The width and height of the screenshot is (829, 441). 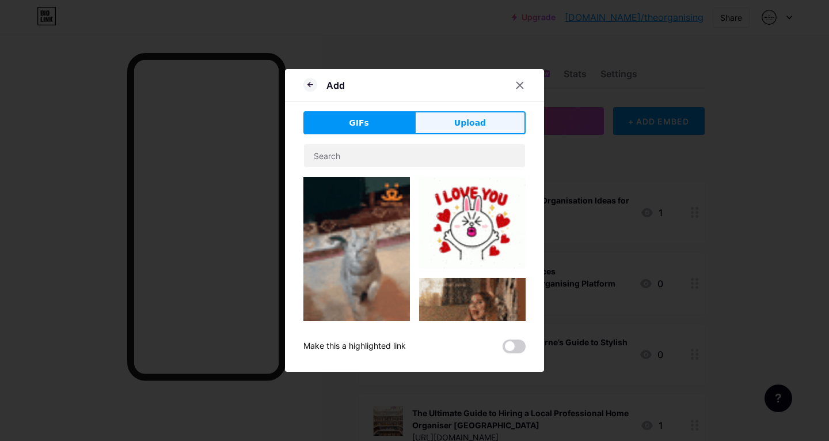 I want to click on button: Upload, so click(x=470, y=123).